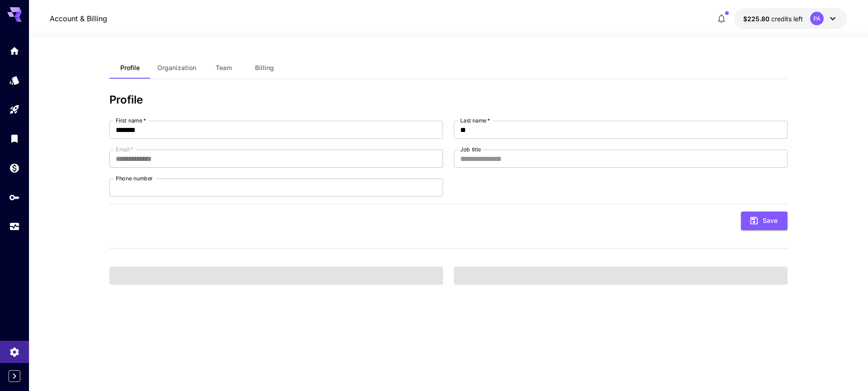  Describe the element at coordinates (448, 100) in the screenshot. I see `h3: Profile` at that location.